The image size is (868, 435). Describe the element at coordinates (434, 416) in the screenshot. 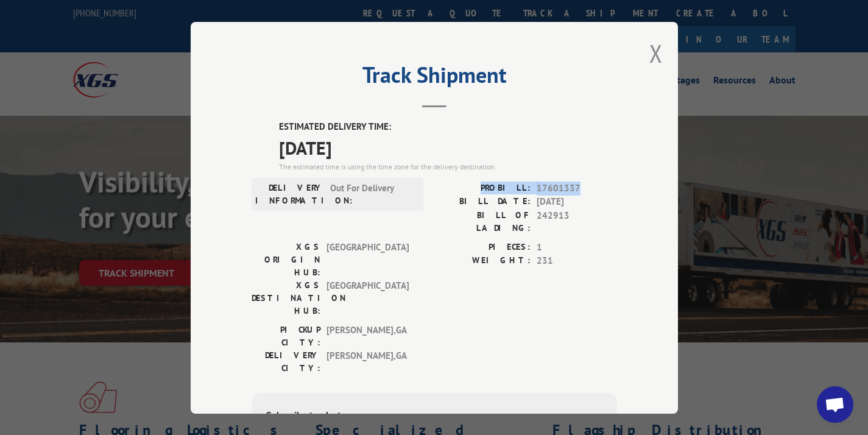

I see `div: Subscribe to alerts` at that location.